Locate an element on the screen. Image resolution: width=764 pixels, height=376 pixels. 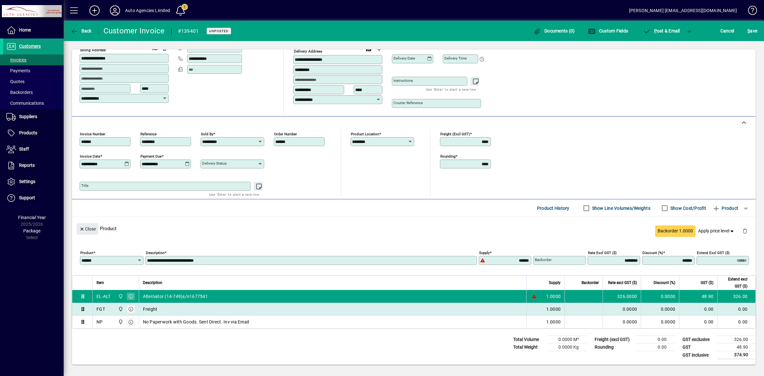
mat-label: Supply is located at coordinates (484, 253).